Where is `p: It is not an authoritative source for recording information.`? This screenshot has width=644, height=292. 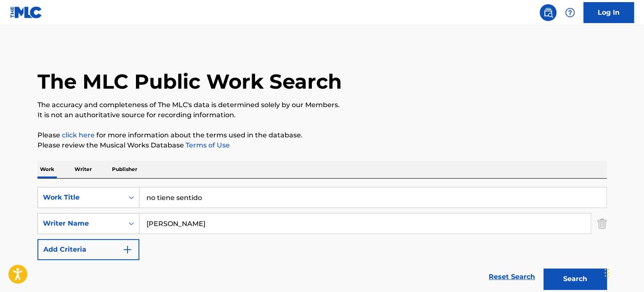 p: It is not an authoritative source for recording information. is located at coordinates (322, 115).